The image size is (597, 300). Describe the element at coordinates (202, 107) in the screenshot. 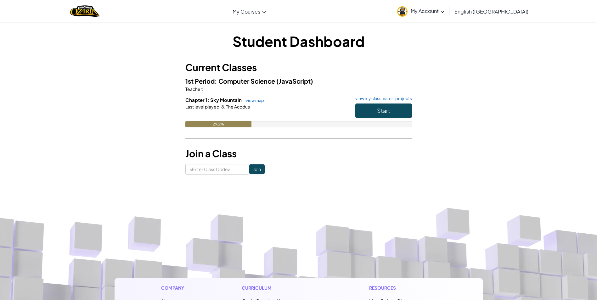

I see `span: Last level played` at that location.